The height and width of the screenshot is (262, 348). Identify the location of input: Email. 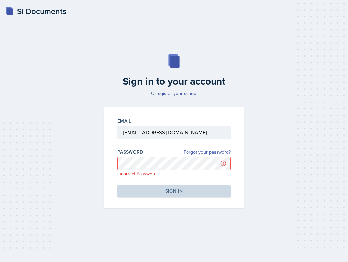
(174, 132).